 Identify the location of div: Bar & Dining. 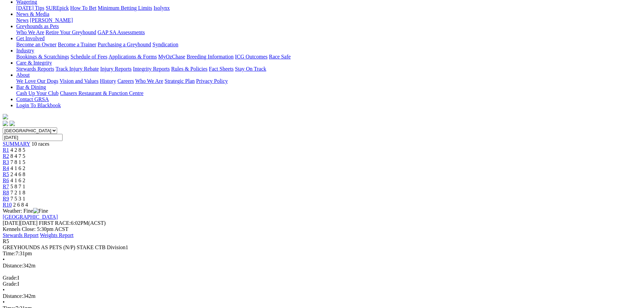
(329, 93).